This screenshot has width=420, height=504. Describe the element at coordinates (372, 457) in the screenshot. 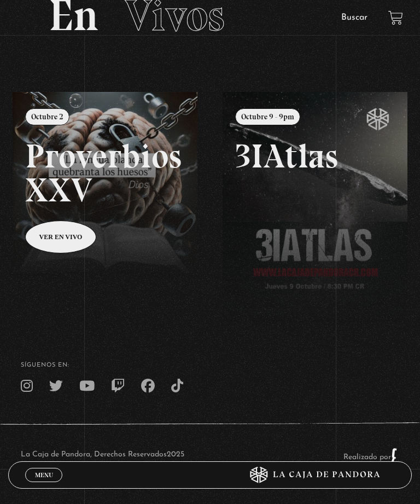

I see `a: Realizado por` at that location.